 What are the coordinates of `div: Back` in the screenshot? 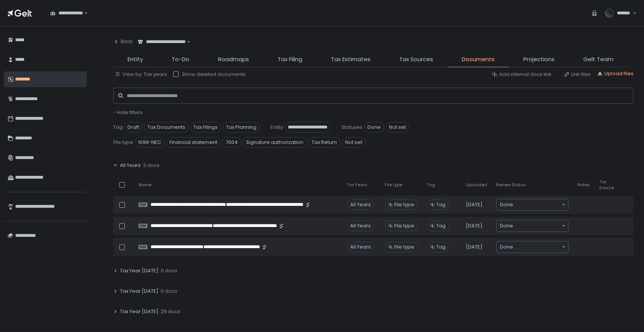 It's located at (123, 41).